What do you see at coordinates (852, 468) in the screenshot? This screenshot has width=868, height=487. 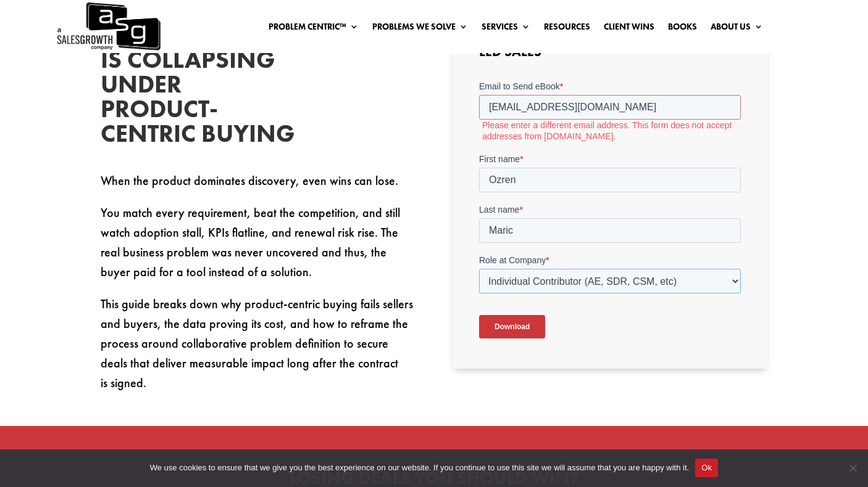 I see `span: No` at bounding box center [852, 468].